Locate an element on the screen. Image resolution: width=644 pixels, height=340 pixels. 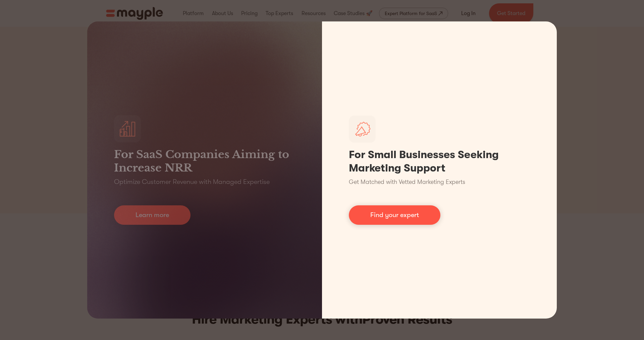
a: Learn more is located at coordinates (152, 215).